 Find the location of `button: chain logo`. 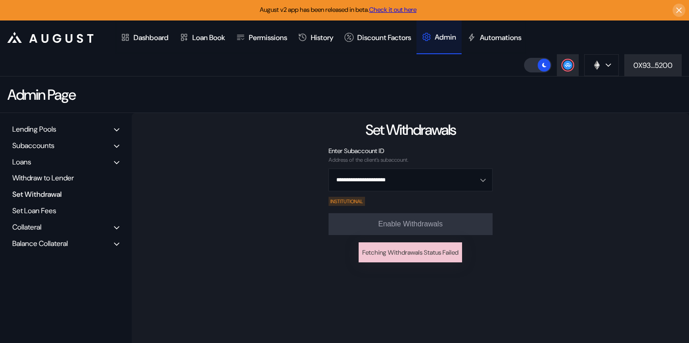

button: chain logo is located at coordinates (601, 65).